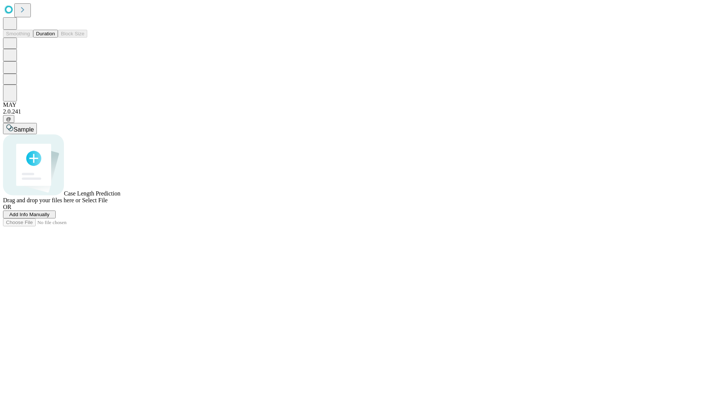  What do you see at coordinates (20, 129) in the screenshot?
I see `button: Sample` at bounding box center [20, 129].